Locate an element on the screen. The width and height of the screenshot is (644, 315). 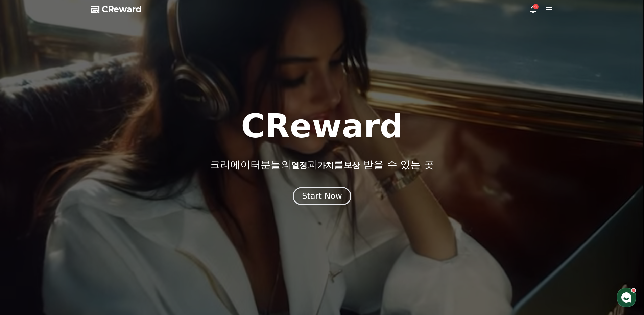
span: 설정 is located at coordinates (109, 227).